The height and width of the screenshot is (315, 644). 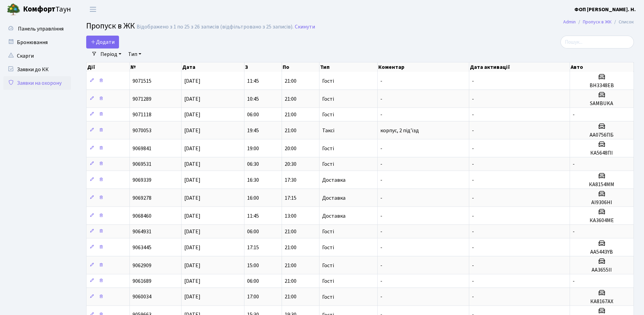 What do you see at coordinates (253, 99) in the screenshot?
I see `span: 10:45` at bounding box center [253, 99].